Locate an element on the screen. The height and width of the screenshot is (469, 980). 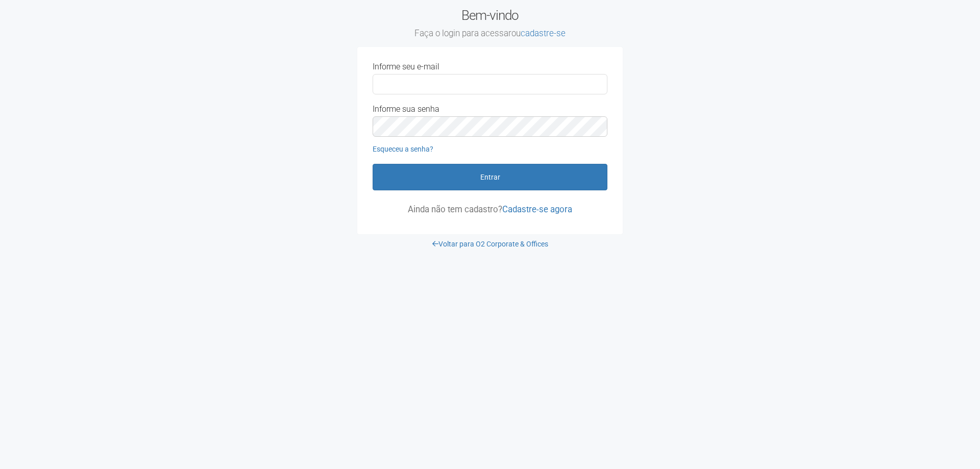
h2: Bem-vindo is located at coordinates (490, 24).